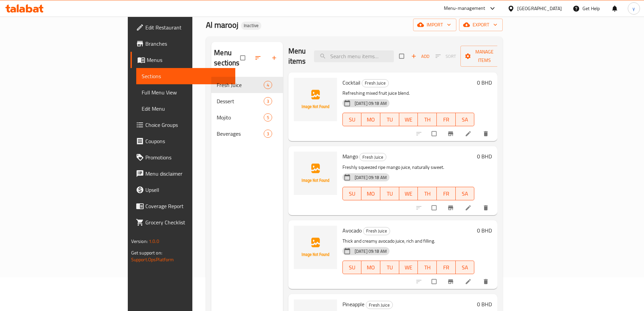 Image resolution: width=644 pixels, height=311 pixels. Describe the element at coordinates (247, 85) in the screenshot. I see `div: Fresh Juice4` at that location.